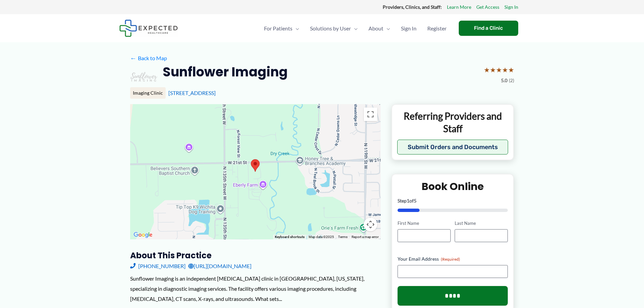 The image size is (644, 308). I want to click on a: AboutMenu Toggle, so click(379, 28).